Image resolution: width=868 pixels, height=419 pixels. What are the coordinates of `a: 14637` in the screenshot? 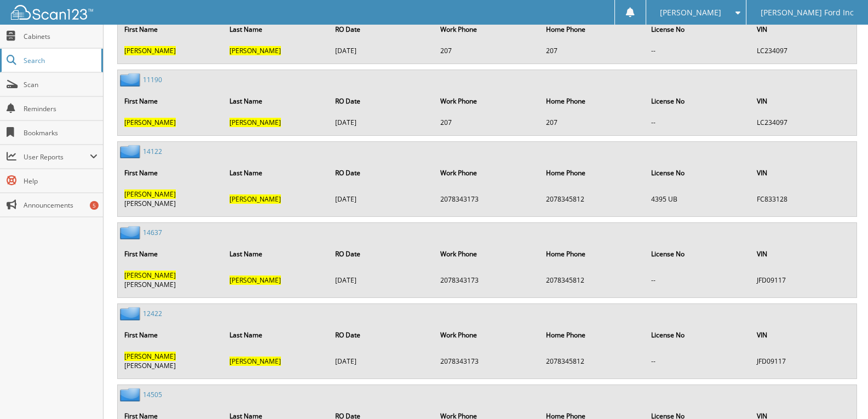 It's located at (152, 232).